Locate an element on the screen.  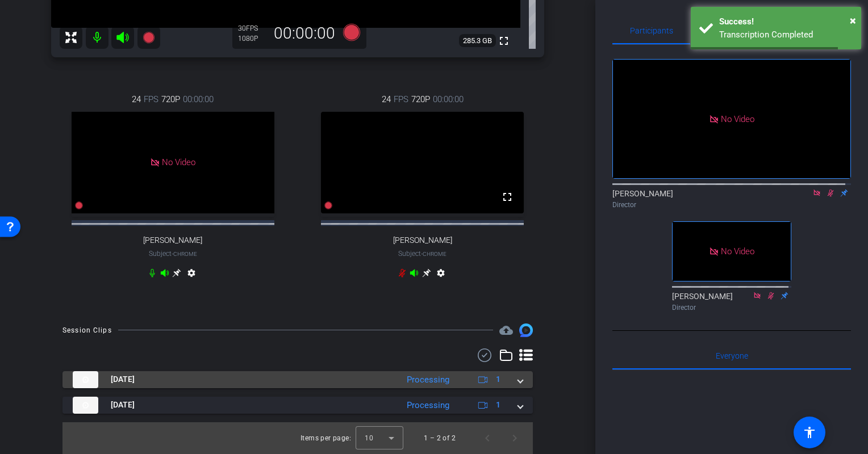
button: Close is located at coordinates (853, 21).